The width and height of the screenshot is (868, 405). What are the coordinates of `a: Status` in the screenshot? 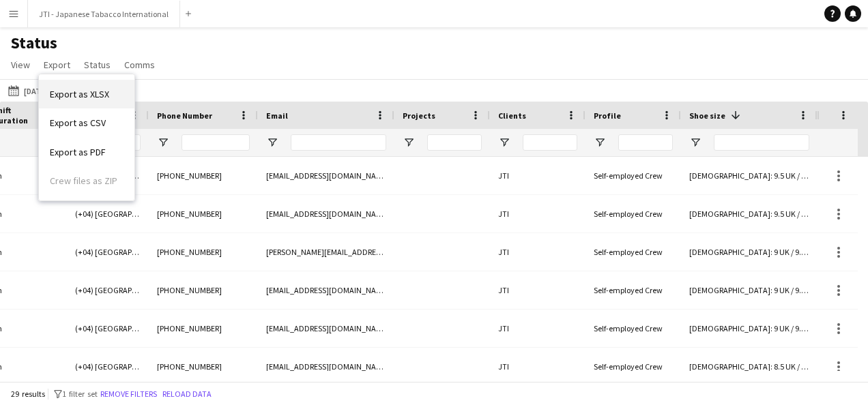 It's located at (96, 65).